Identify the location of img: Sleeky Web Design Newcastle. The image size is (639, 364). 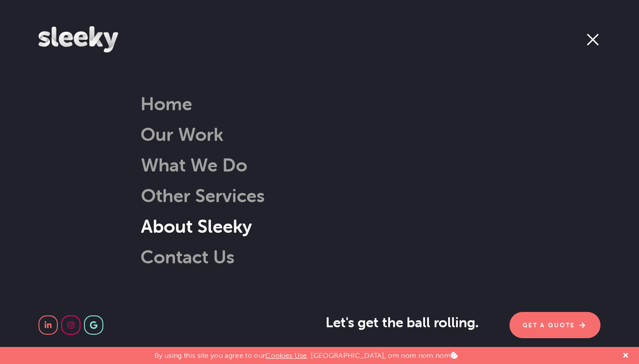
(78, 40).